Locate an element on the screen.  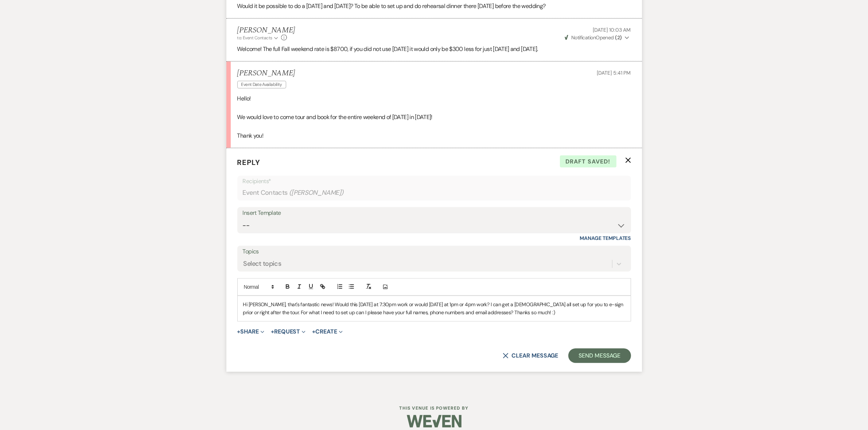
strong: ( 2 ) is located at coordinates (619, 38).